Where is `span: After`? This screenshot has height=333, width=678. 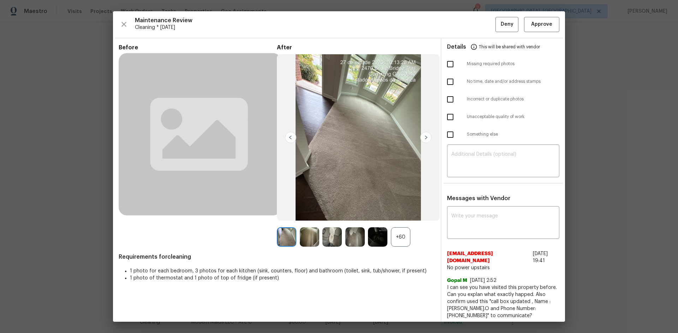
span: After is located at coordinates (356, 48).